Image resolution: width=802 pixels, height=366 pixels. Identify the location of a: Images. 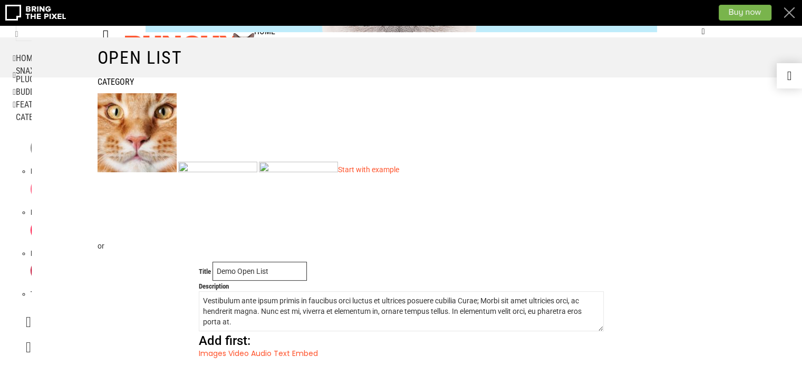
(212, 354).